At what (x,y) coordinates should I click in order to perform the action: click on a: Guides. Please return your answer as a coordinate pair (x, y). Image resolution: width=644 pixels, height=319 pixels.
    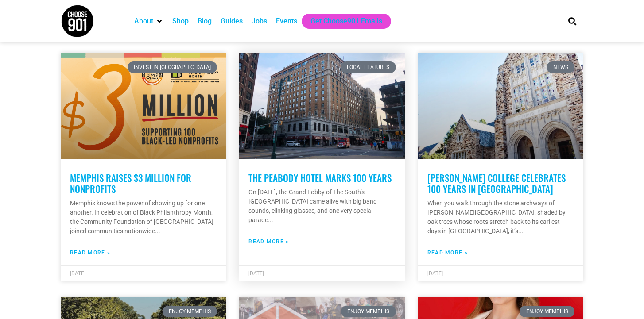
    Looking at the image, I should click on (232, 21).